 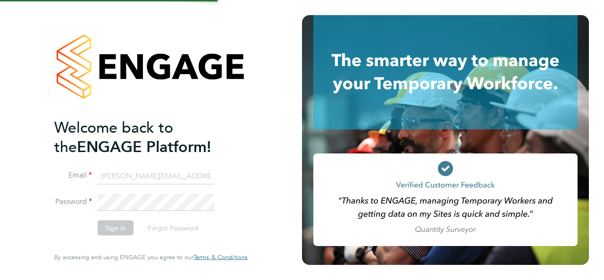 What do you see at coordinates (173, 228) in the screenshot?
I see `button: Forgot Password` at bounding box center [173, 228].